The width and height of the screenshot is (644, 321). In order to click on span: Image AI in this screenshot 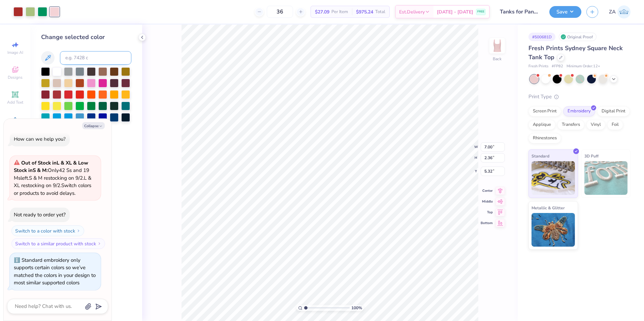, I will do `click(15, 53)`.